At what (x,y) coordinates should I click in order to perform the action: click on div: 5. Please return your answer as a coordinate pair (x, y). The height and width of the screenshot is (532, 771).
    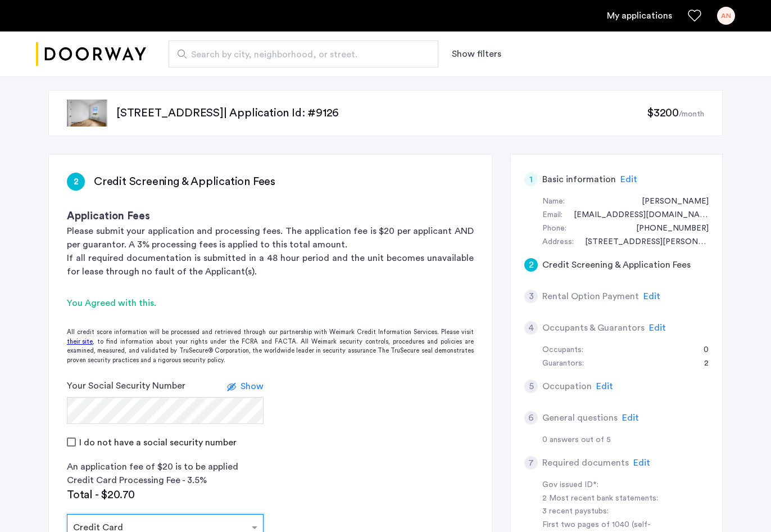
    Looking at the image, I should click on (531, 386).